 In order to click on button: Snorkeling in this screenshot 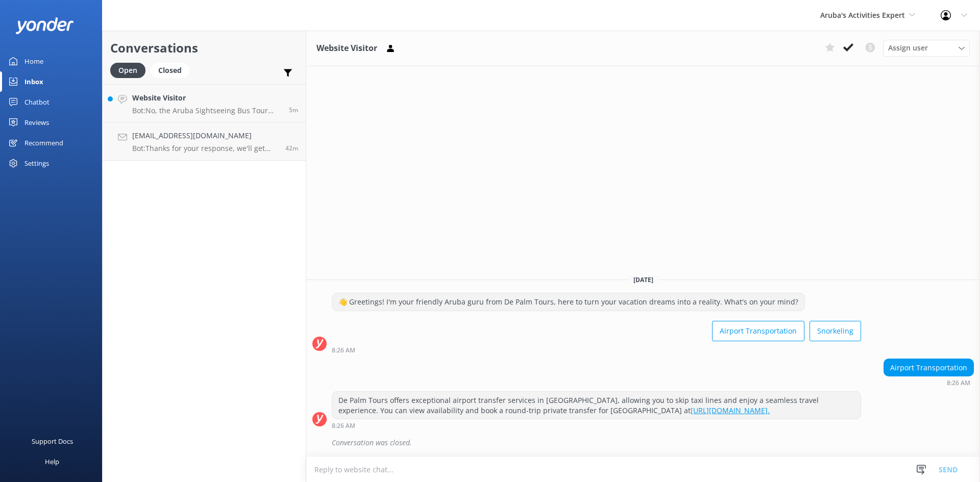, I will do `click(835, 331)`.